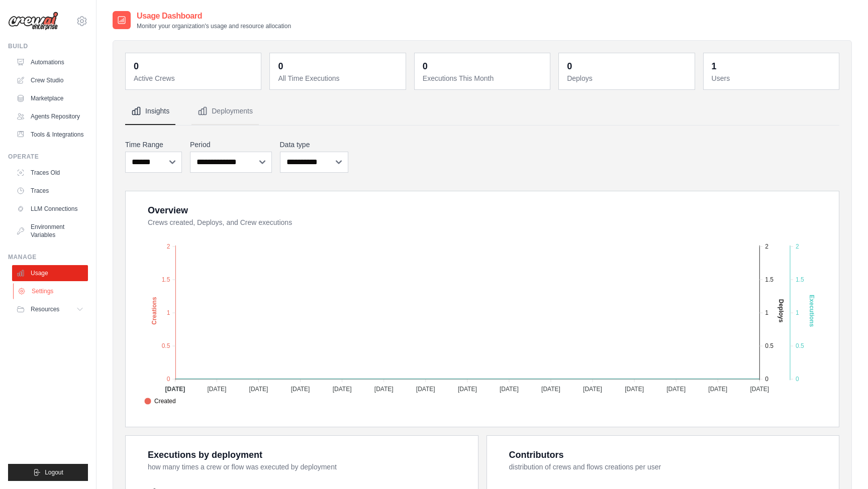 This screenshot has height=489, width=868. Describe the element at coordinates (48, 473) in the screenshot. I see `button: Logout` at that location.